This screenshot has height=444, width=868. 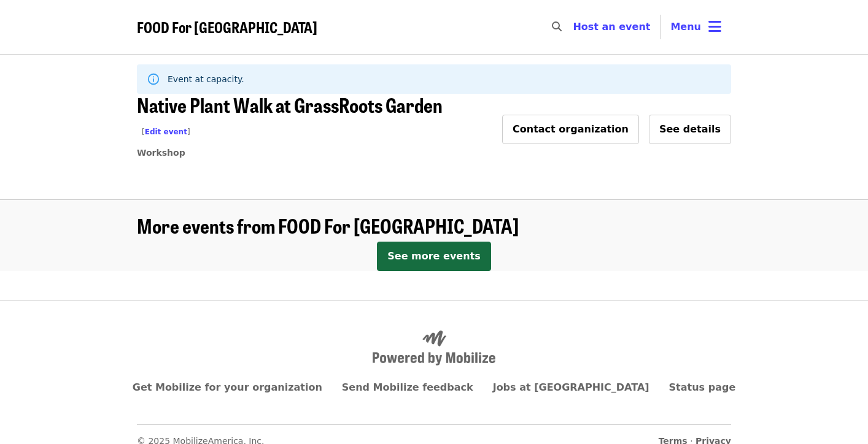 What do you see at coordinates (686, 27) in the screenshot?
I see `span: Menu` at bounding box center [686, 27].